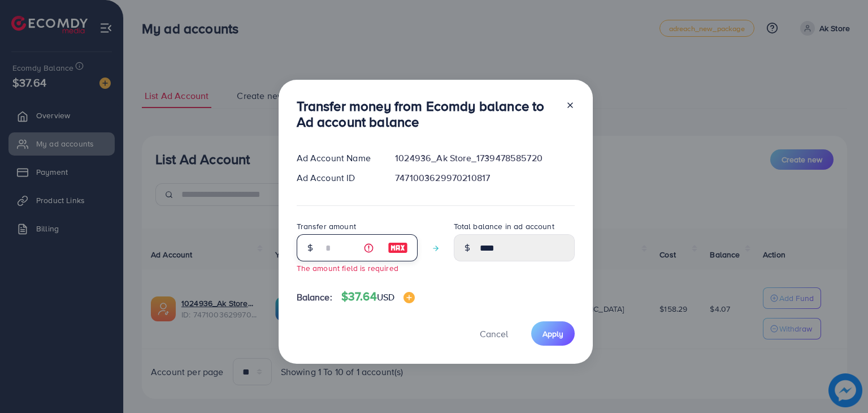 The height and width of the screenshot is (413, 868). What do you see at coordinates (326, 226) in the screenshot?
I see `label: Transfer amount` at bounding box center [326, 226].